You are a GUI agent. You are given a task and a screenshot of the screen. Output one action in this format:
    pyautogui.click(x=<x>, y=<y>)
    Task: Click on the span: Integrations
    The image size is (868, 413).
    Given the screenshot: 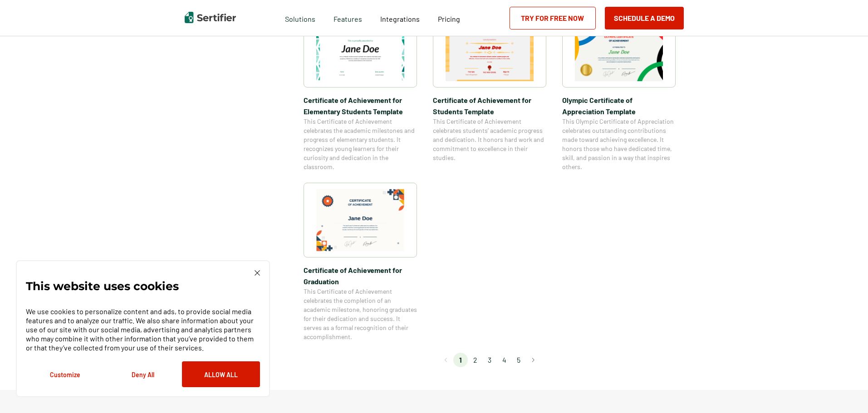 What is the action you would take?
    pyautogui.click(x=400, y=18)
    